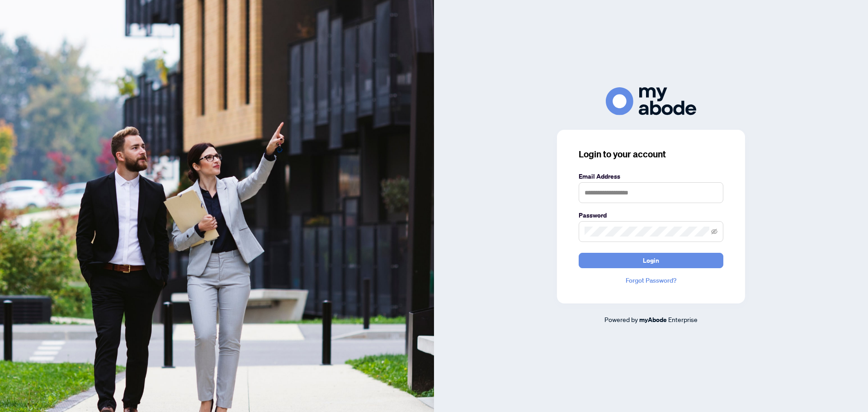 The height and width of the screenshot is (412, 868). What do you see at coordinates (651, 261) in the screenshot?
I see `span: Login` at bounding box center [651, 261].